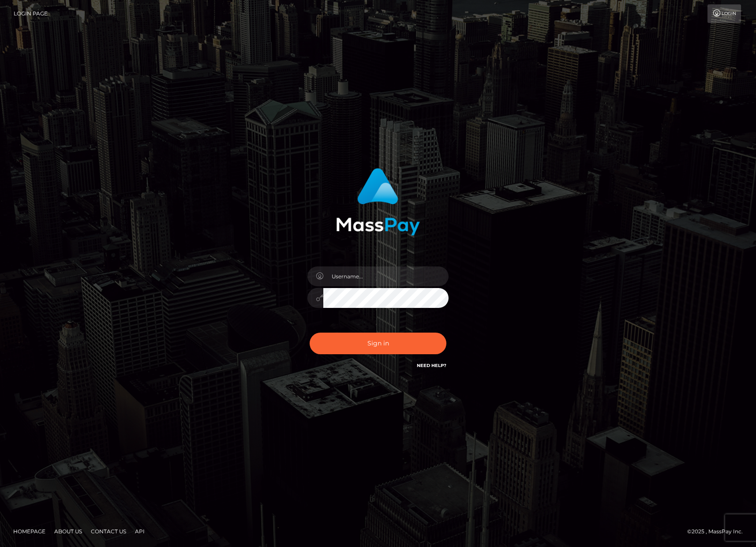 This screenshot has width=756, height=547. Describe the element at coordinates (724, 14) in the screenshot. I see `a: Login` at that location.